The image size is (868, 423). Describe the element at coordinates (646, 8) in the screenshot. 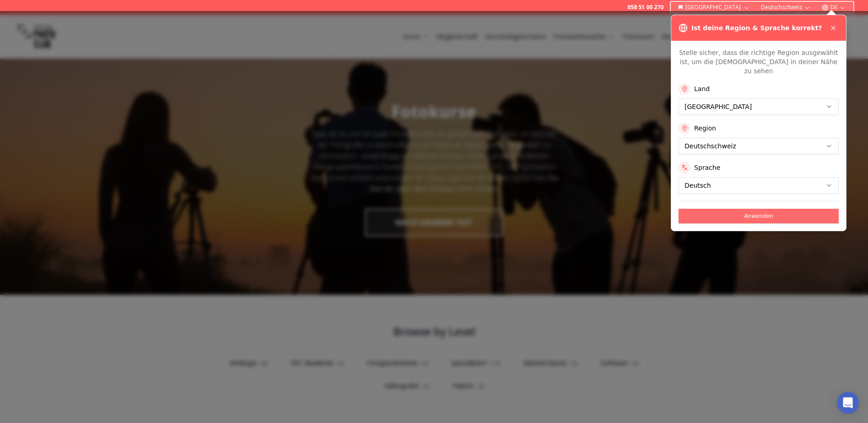

I see `a: 058 51 00 270` at that location.